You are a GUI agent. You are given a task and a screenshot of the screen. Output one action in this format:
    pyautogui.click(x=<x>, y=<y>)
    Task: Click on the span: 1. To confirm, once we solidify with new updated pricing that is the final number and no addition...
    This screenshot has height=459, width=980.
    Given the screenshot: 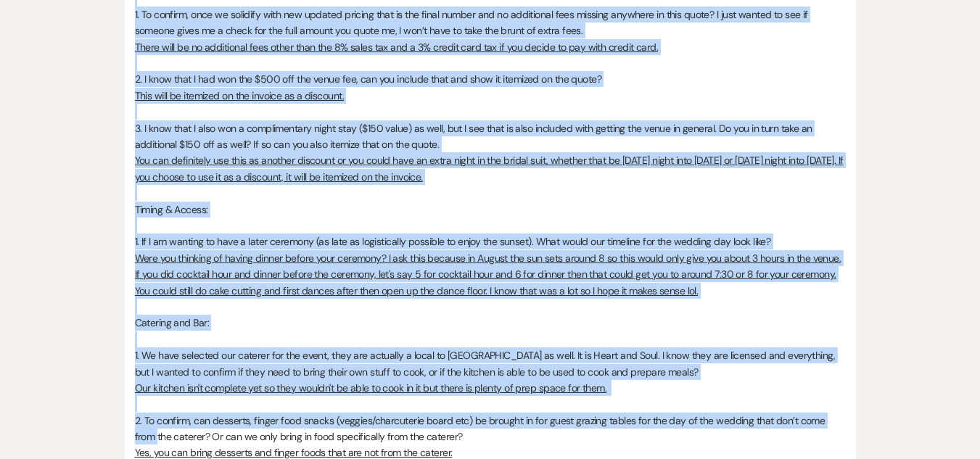 What is the action you would take?
    pyautogui.click(x=471, y=23)
    